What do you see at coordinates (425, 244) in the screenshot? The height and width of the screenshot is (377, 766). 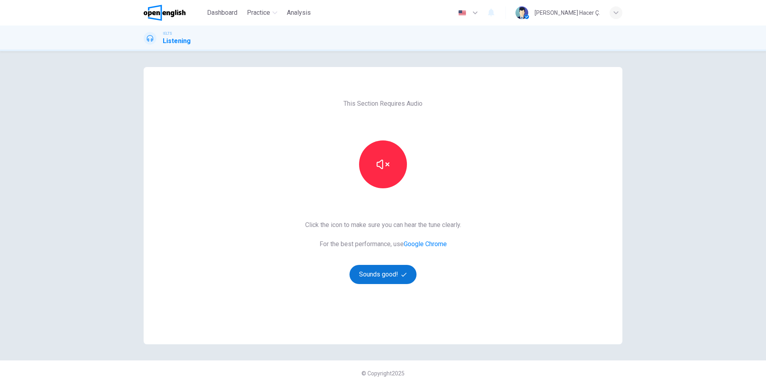 I see `a: Google Chrome` at bounding box center [425, 244].